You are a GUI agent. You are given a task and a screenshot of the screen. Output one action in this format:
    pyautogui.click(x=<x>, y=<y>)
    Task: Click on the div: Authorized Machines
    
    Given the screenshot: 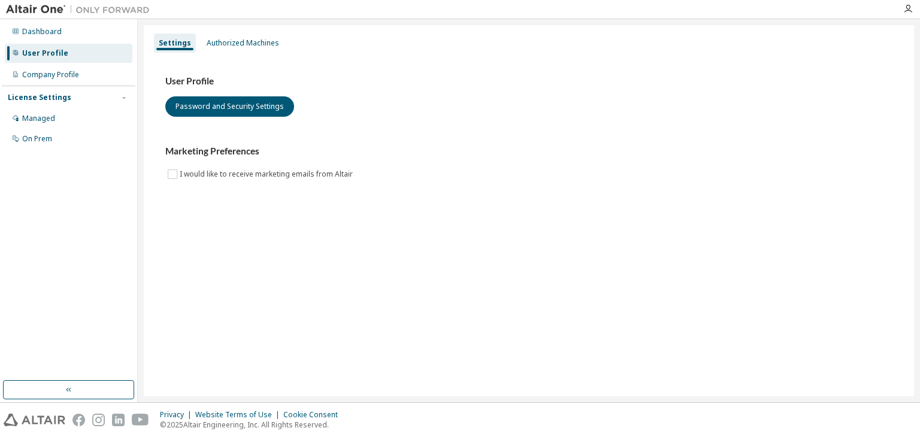 What is the action you would take?
    pyautogui.click(x=243, y=43)
    